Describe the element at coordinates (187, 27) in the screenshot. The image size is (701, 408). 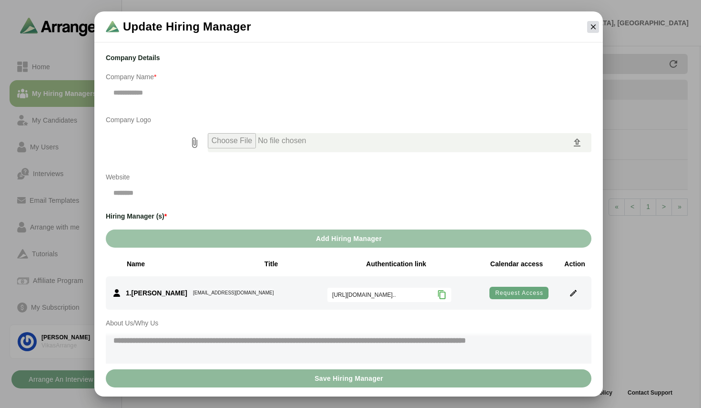
I see `span: Update Hiring Manager` at that location.